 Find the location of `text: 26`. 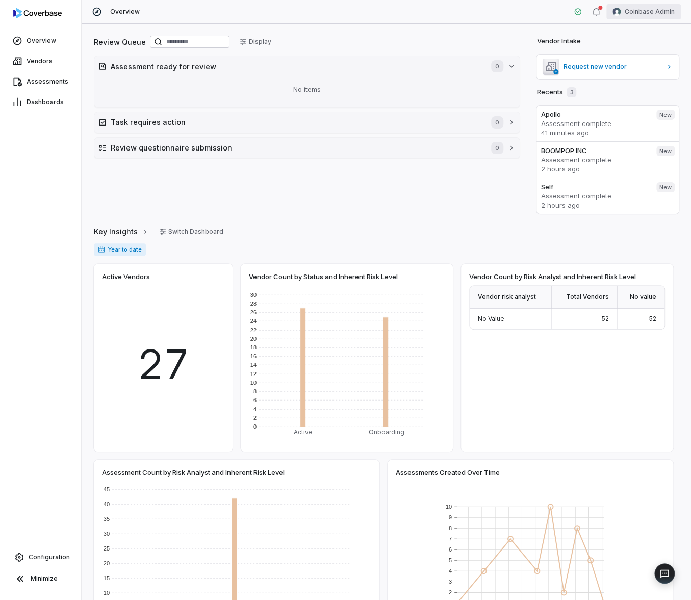

text: 26 is located at coordinates (253, 312).